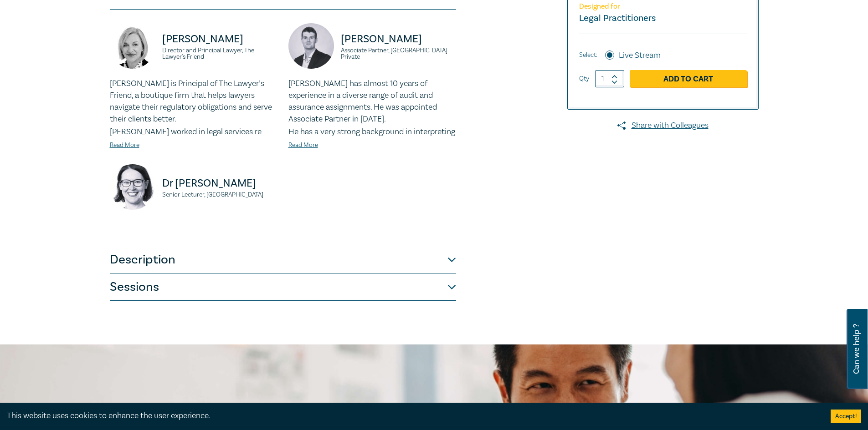  What do you see at coordinates (663, 126) in the screenshot?
I see `a: Share with Colleagues` at bounding box center [663, 126].